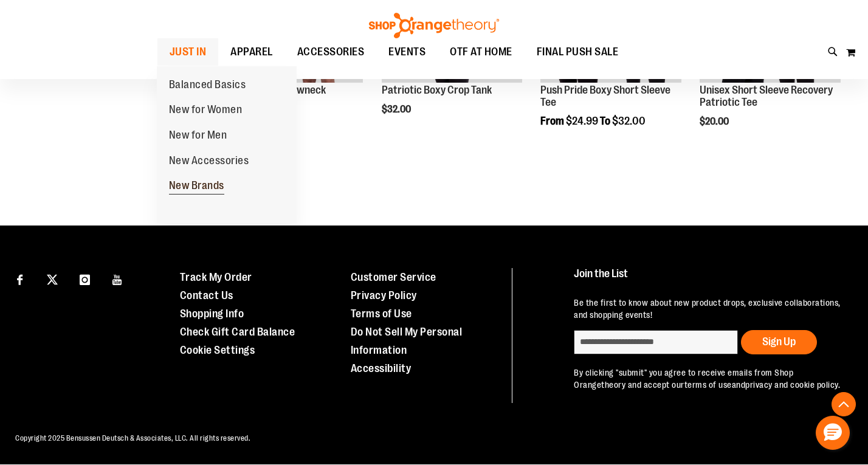  I want to click on a: Visit our Instagram page, so click(85, 279).